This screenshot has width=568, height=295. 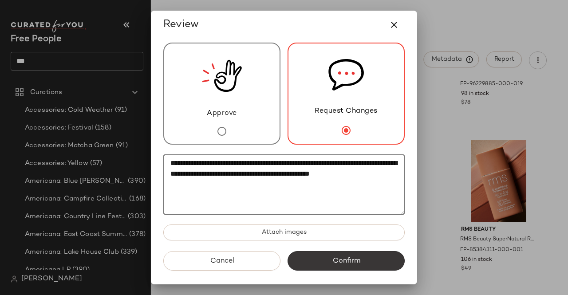 I want to click on span: Request Changes, so click(x=346, y=111).